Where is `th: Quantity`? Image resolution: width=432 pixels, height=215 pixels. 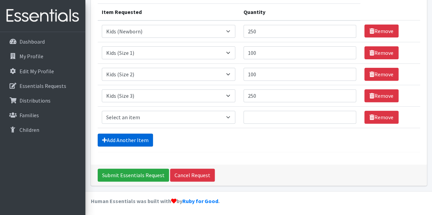
th: Quantity is located at coordinates (300, 12).